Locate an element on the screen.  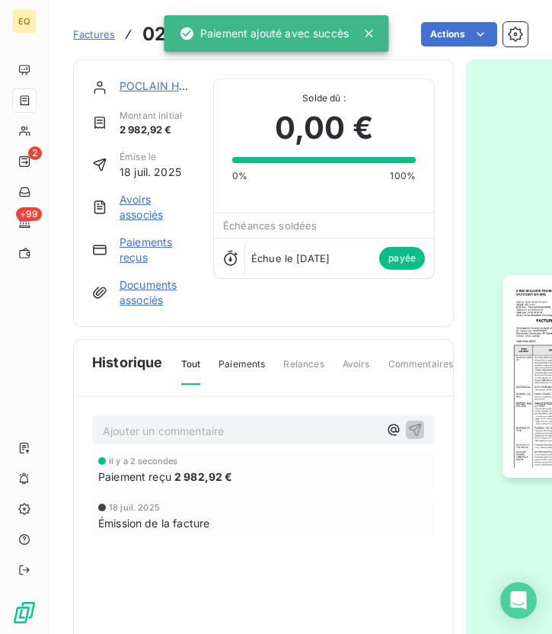
a: Paiements reçus is located at coordinates (157, 250).